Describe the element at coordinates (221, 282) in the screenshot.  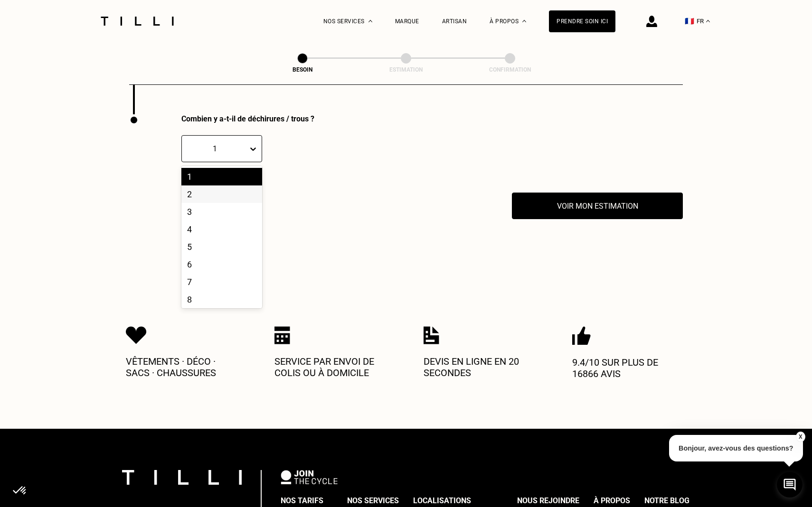
I see `div: 7` at that location.